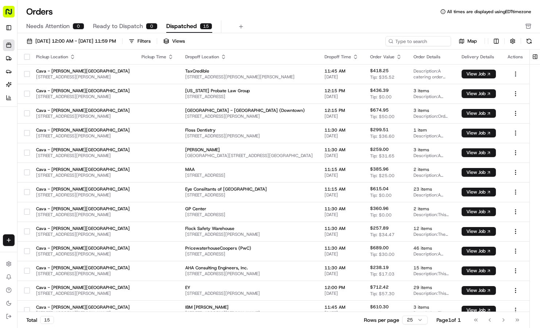 The height and width of the screenshot is (328, 540). What do you see at coordinates (158, 57) in the screenshot?
I see `div: Pickup Time` at bounding box center [158, 57].